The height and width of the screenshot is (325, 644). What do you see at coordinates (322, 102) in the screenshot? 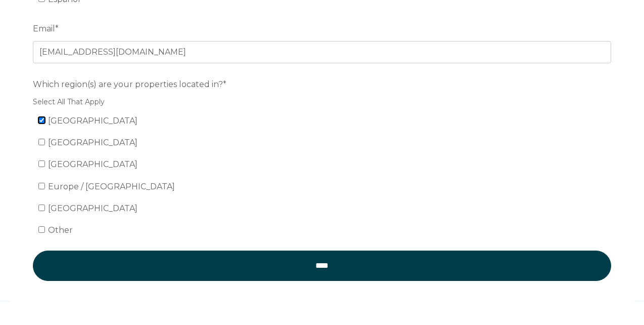
I see `legend: Select All That Apply` at bounding box center [322, 102].